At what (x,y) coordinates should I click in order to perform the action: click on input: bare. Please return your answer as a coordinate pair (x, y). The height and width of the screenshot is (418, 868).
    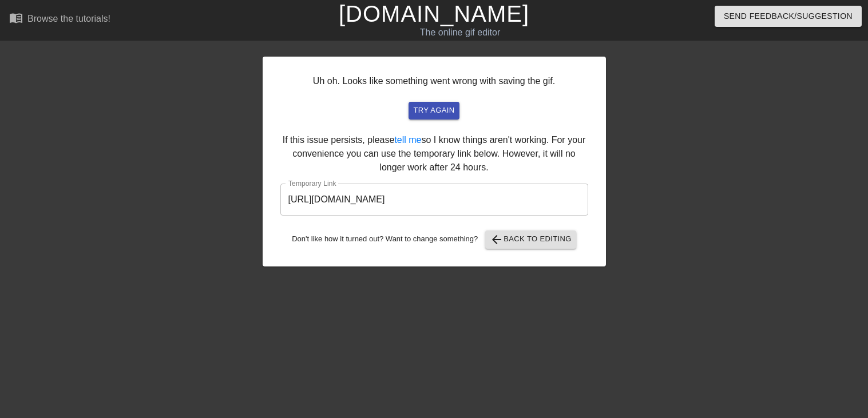
    Looking at the image, I should click on (435, 200).